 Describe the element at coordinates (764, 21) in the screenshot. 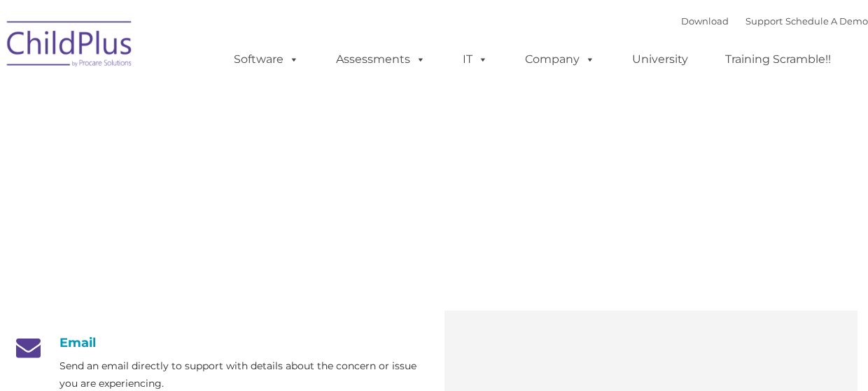

I see `a: Support` at that location.